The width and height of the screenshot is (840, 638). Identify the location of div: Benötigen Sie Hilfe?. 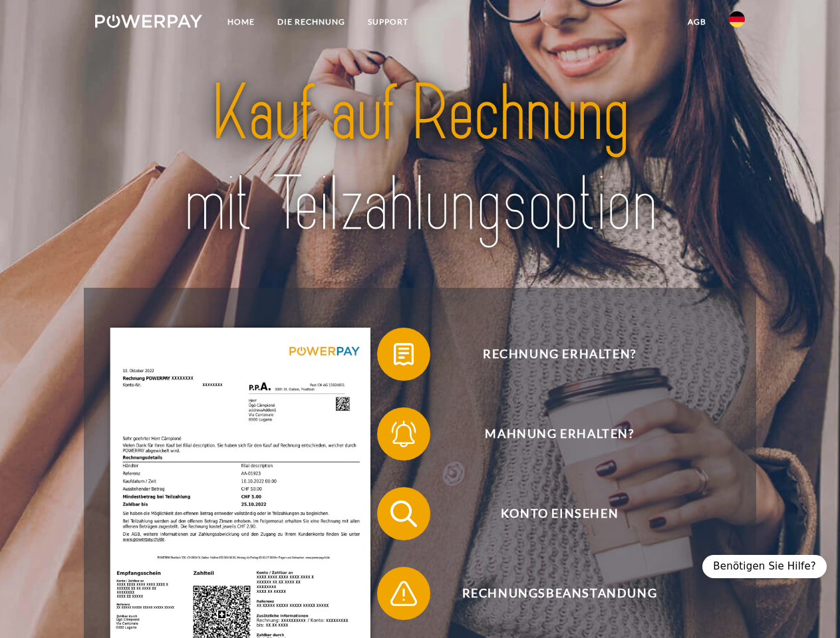
(765, 566).